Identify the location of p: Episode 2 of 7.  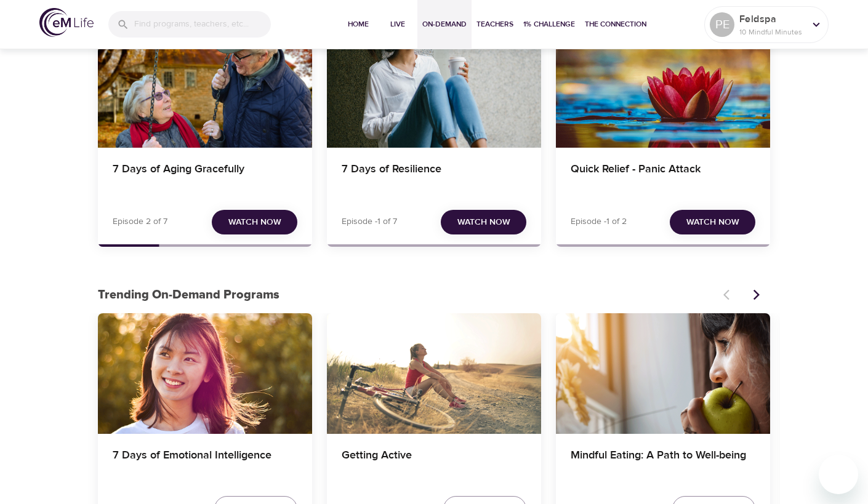
(140, 221).